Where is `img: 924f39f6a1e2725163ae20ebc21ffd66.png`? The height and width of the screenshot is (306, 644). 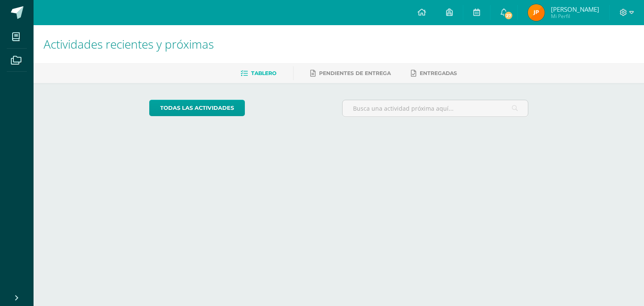
img: 924f39f6a1e2725163ae20ebc21ffd66.png is located at coordinates (536, 13).